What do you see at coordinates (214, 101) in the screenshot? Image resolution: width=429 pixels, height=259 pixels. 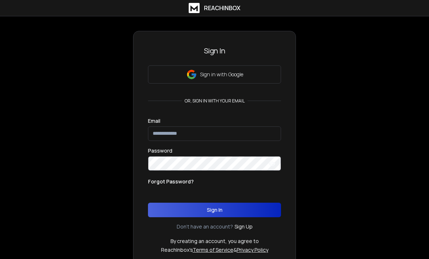 I see `p: or, sign in with your email` at bounding box center [214, 101].